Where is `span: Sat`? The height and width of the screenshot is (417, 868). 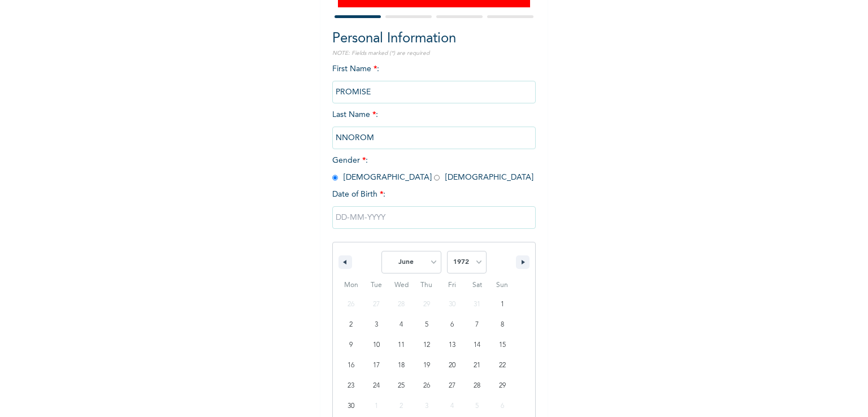 span: Sat is located at coordinates (477, 285).